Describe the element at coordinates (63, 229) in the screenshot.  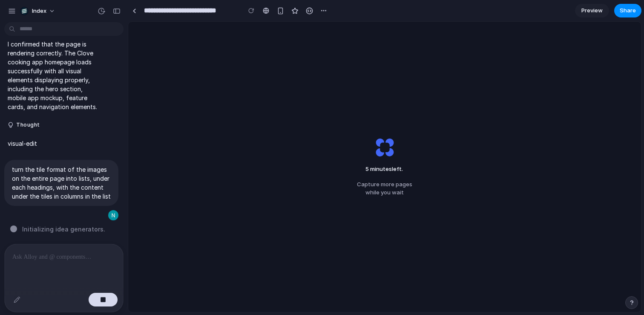
I see `span: Initializing idea generators .` at that location.